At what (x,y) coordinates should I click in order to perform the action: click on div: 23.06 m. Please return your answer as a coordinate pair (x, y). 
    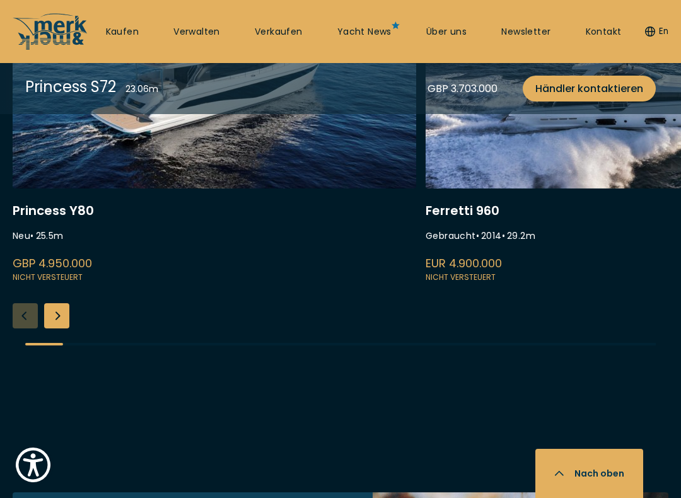
    Looking at the image, I should click on (142, 89).